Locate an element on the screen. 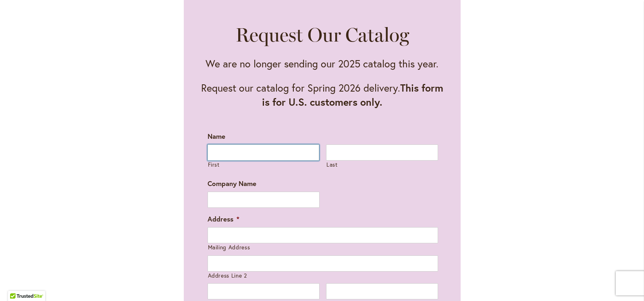 The image size is (644, 301). strong: This form is for U.S. customers only. is located at coordinates (352, 94).